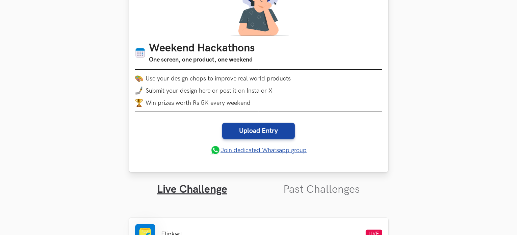 This screenshot has width=517, height=235. Describe the element at coordinates (140, 53) in the screenshot. I see `img: Calendar icon` at that location.